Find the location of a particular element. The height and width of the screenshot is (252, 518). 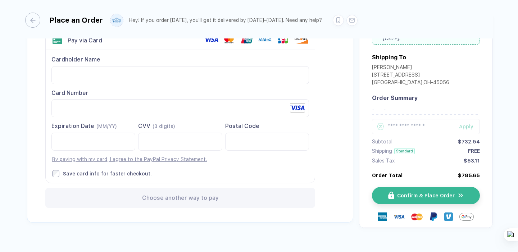

img: visa is located at coordinates (399, 217).